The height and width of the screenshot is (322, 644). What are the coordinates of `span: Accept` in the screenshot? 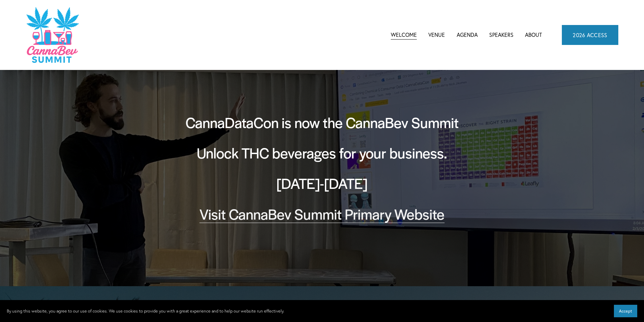 It's located at (625, 311).